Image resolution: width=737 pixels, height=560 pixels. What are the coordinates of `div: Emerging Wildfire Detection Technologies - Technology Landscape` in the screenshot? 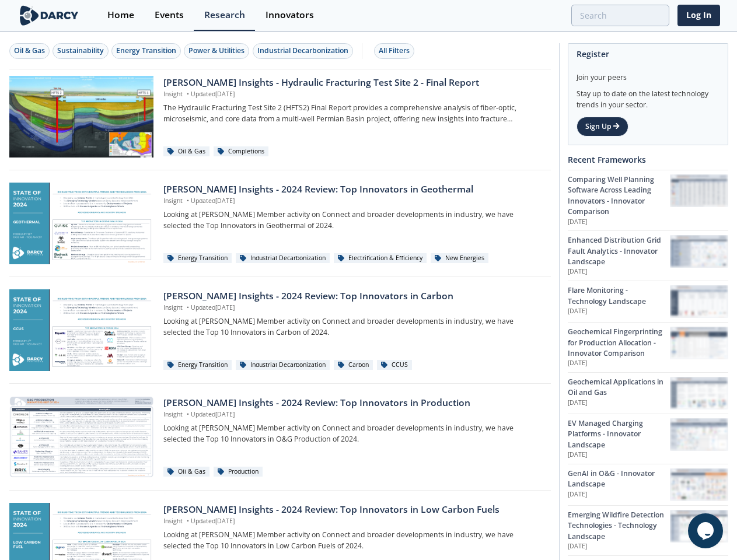 It's located at (618, 525).